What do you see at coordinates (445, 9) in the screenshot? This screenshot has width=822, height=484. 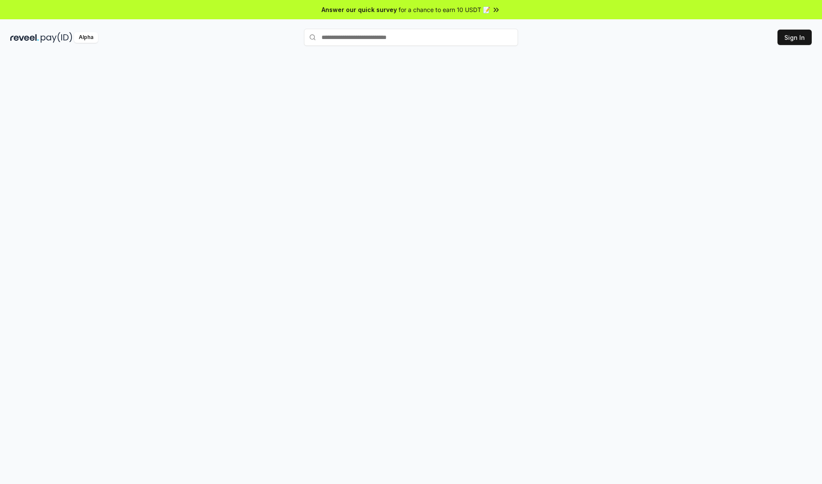 I see `span: for a chance to earn 10 USDT 📝` at bounding box center [445, 9].